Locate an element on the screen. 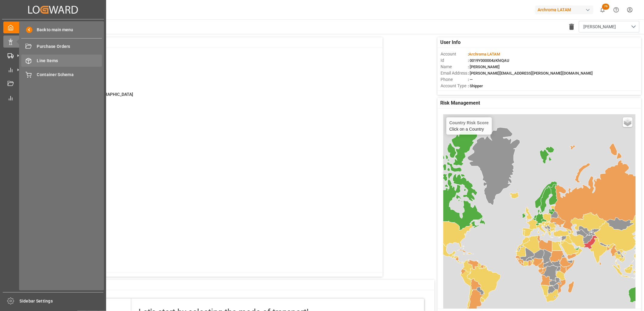  a: Document Management is located at coordinates (53, 84).